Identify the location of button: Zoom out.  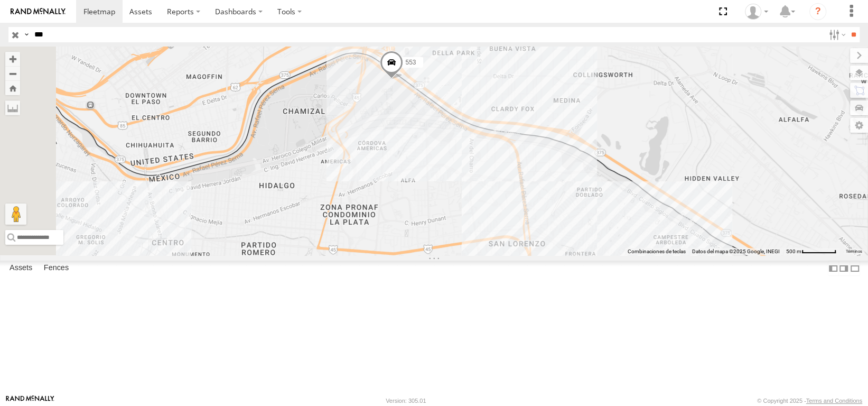
(13, 73).